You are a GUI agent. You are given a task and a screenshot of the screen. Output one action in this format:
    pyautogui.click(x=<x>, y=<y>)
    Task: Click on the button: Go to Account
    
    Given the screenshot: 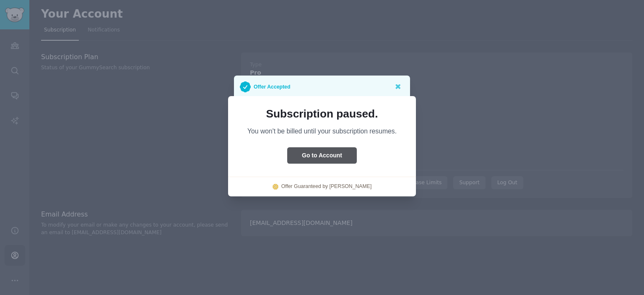 What is the action you would take?
    pyautogui.click(x=322, y=155)
    